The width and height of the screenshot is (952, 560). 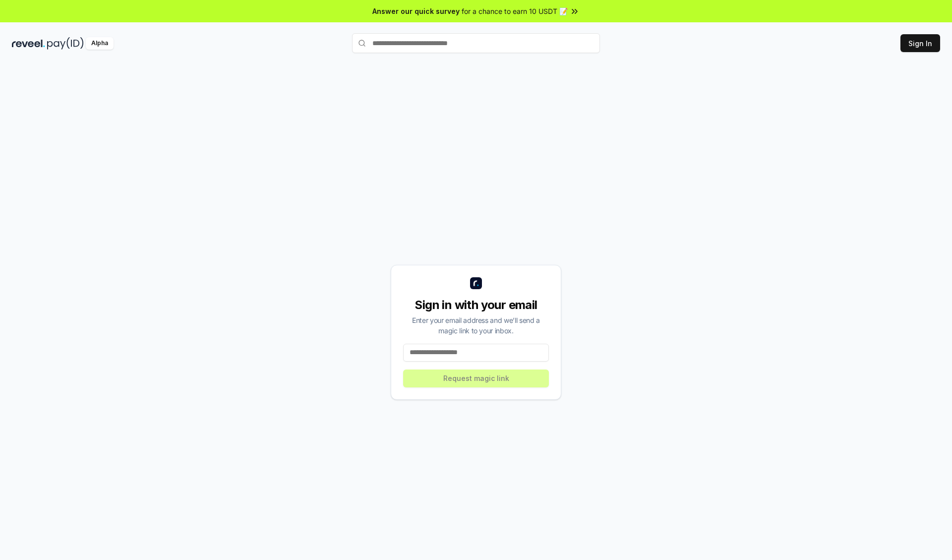 I want to click on div: Alpha, so click(x=100, y=43).